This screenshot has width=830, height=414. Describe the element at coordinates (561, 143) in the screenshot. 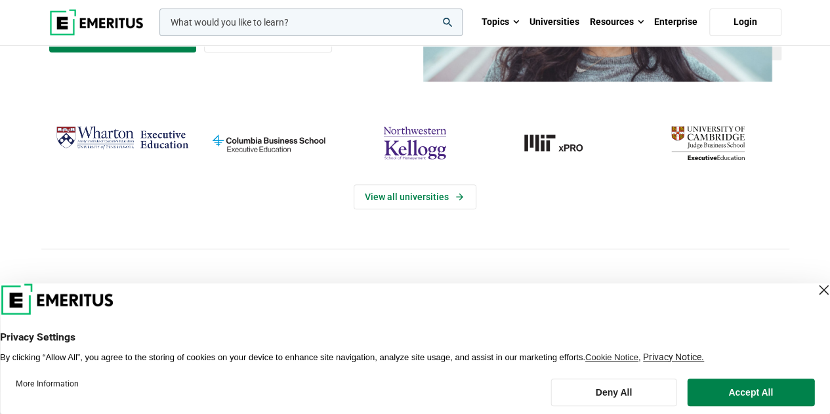

I see `a: MIT-xPRO` at that location.